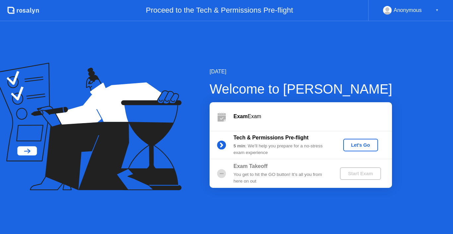  I want to click on div: : We’ll help you prepare for a no-stress exam experience, so click(281, 149).